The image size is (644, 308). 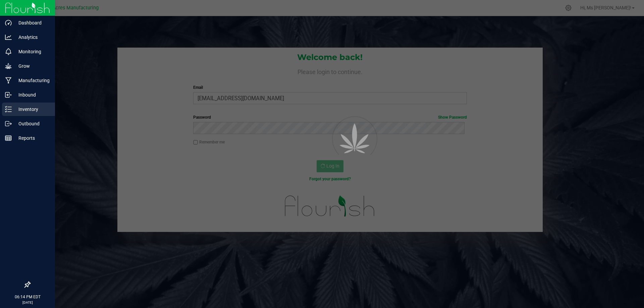 What do you see at coordinates (32, 37) in the screenshot?
I see `p: Analytics` at bounding box center [32, 37].